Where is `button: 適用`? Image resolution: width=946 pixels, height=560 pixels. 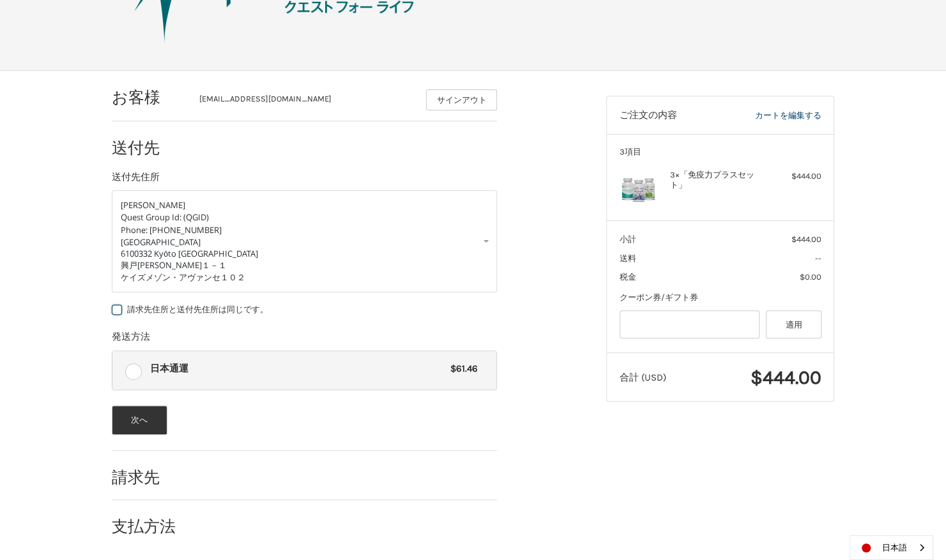
button: 適用 is located at coordinates (793, 325).